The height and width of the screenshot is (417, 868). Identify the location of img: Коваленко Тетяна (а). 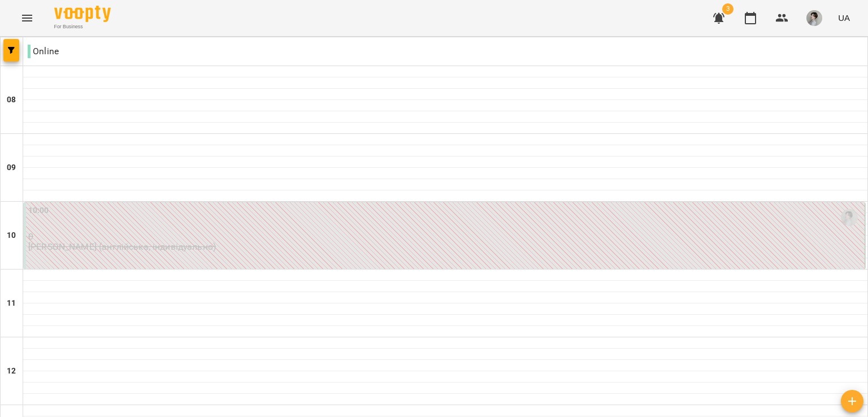
(849, 217).